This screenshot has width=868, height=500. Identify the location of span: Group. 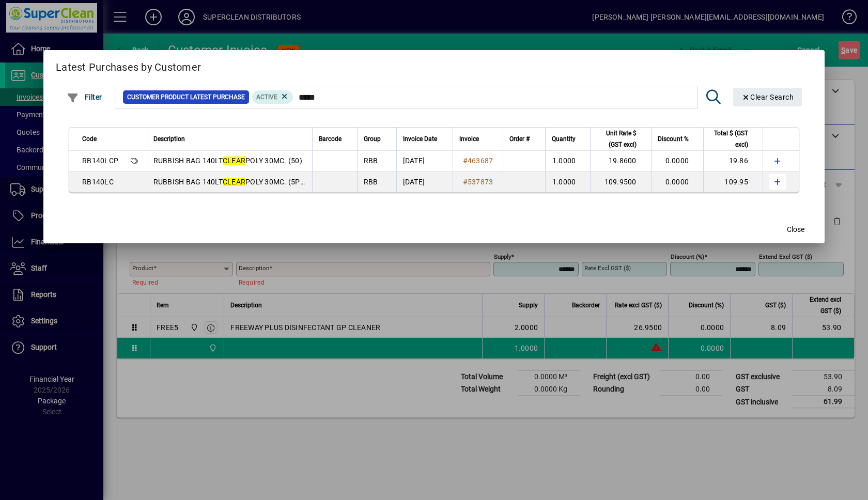
(372, 139).